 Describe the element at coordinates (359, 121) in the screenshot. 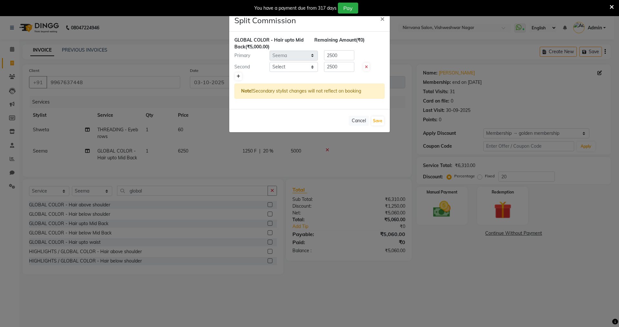

I see `button: Cancel` at that location.